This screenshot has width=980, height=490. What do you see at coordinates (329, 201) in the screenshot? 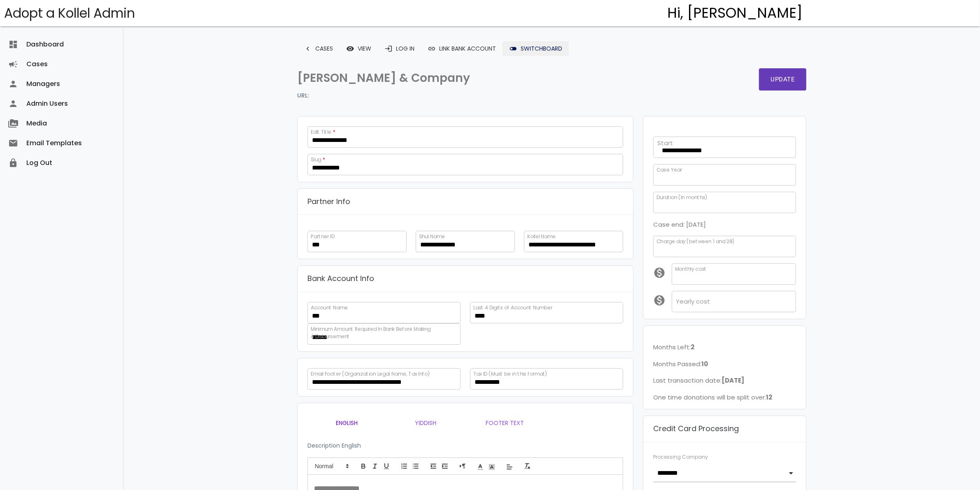
I see `p: Partner Info` at bounding box center [329, 201].